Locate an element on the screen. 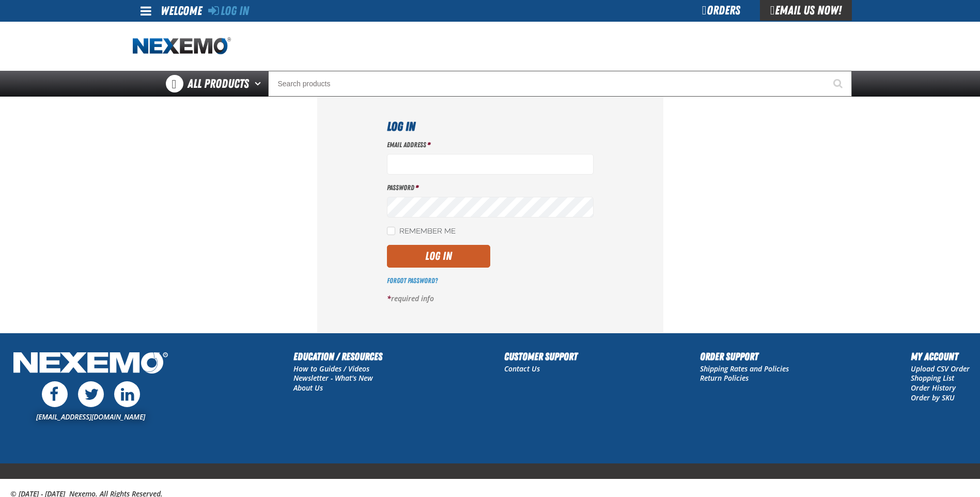 This screenshot has width=980, height=497. a: Upload CSV Order is located at coordinates (940, 369).